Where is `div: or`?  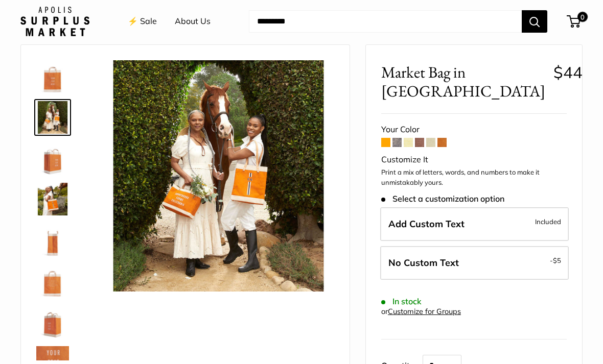 div: or is located at coordinates (421, 311).